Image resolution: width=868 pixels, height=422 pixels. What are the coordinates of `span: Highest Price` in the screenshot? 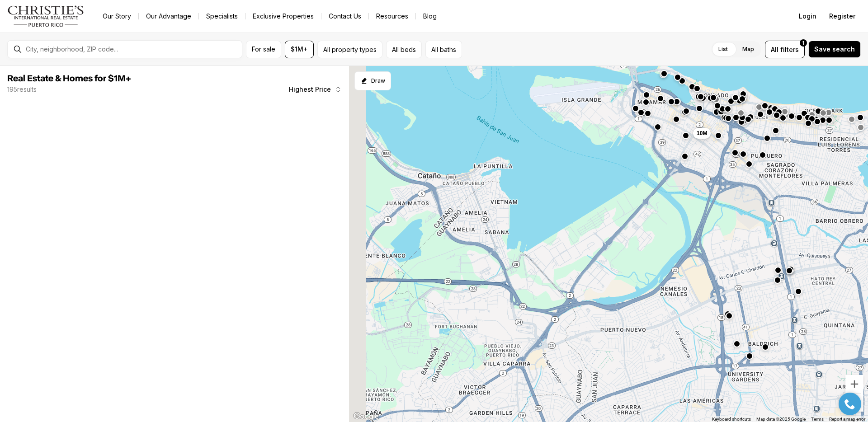 It's located at (309, 89).